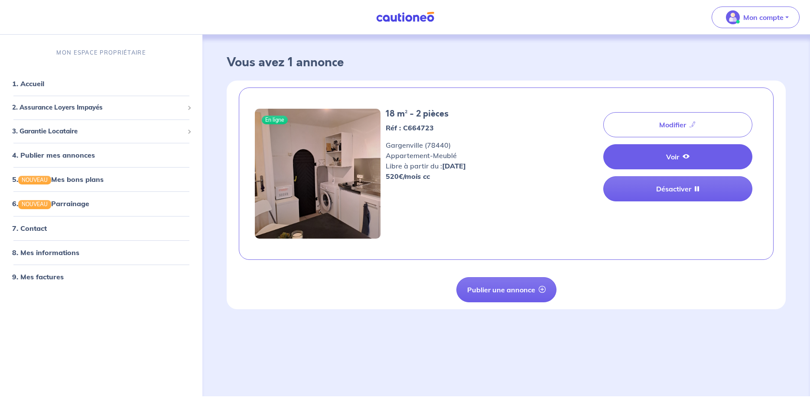  Describe the element at coordinates (46, 252) in the screenshot. I see `a: 8. Mes informations` at that location.